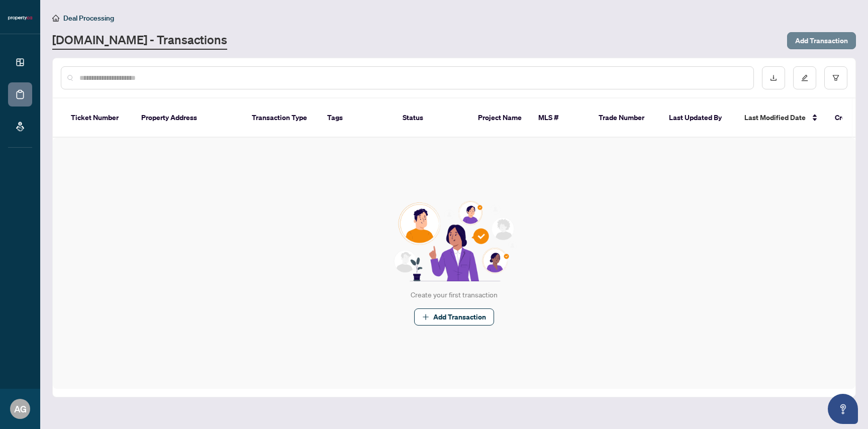  I want to click on span: plus, so click(425, 317).